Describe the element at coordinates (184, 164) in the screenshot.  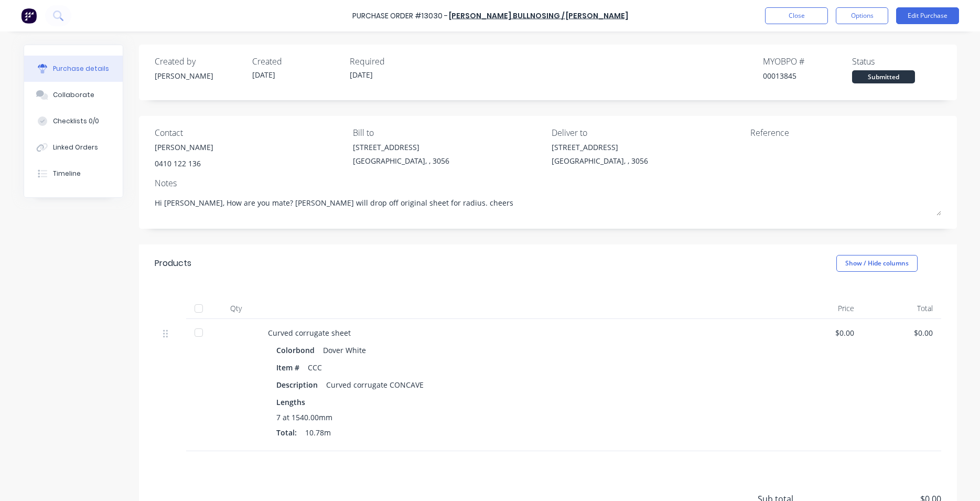
I see `div: 0410 122 136` at that location.